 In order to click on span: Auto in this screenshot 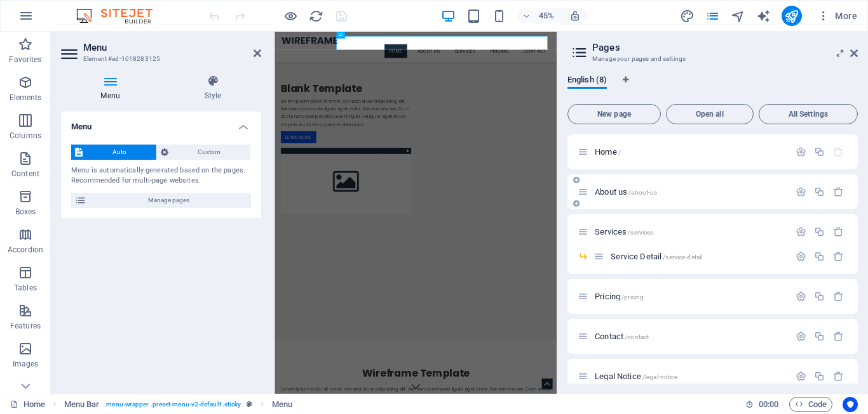, I will do `click(120, 153)`.